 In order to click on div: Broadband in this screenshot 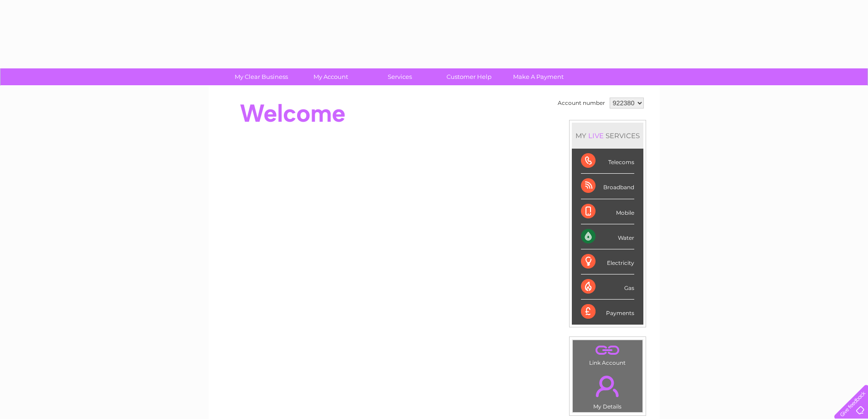, I will do `click(608, 186)`.